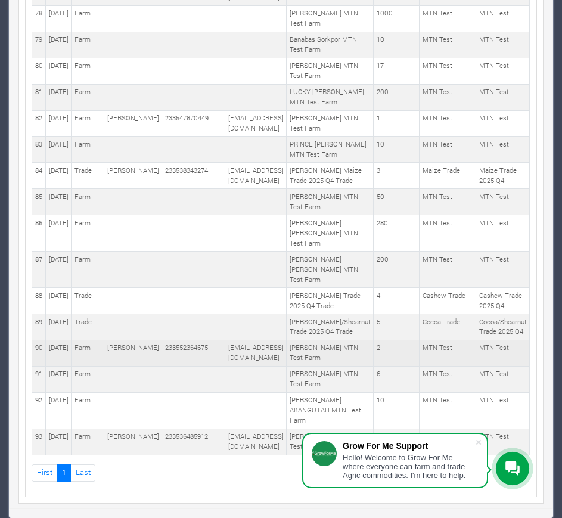 Image resolution: width=562 pixels, height=518 pixels. Describe the element at coordinates (39, 233) in the screenshot. I see `td: 86` at that location.